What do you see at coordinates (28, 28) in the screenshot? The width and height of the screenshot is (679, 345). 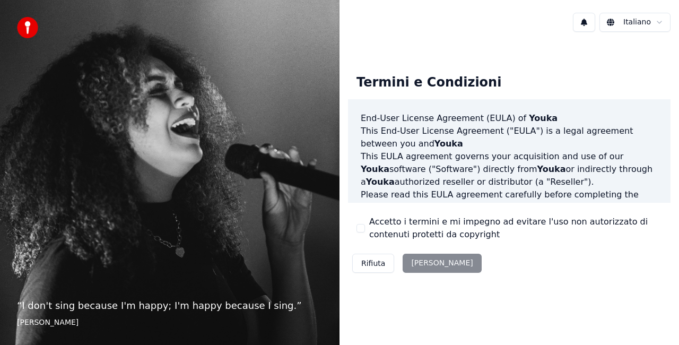 I see `img: youka` at bounding box center [28, 28].